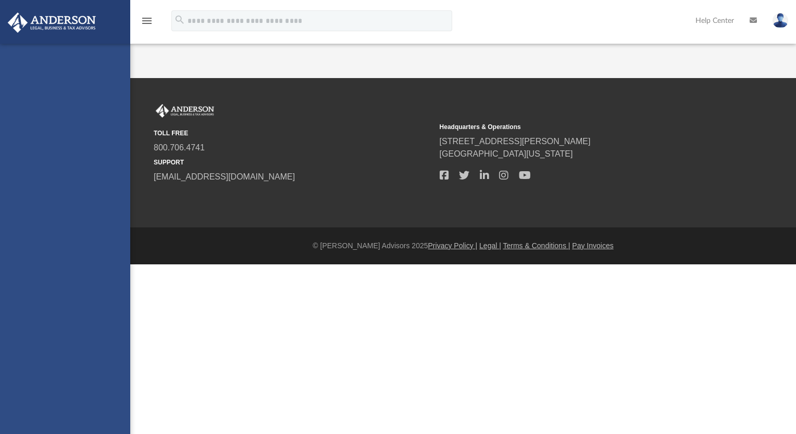 The image size is (796, 434). I want to click on a: menu, so click(147, 23).